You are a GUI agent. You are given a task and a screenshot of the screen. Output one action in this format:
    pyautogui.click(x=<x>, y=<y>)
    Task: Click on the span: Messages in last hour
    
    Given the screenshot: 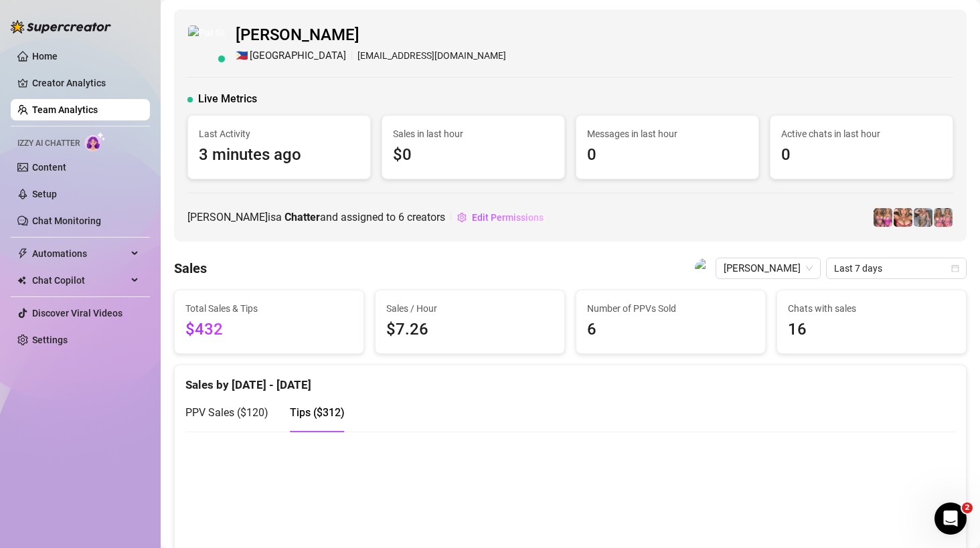 What is the action you would take?
    pyautogui.click(x=667, y=134)
    